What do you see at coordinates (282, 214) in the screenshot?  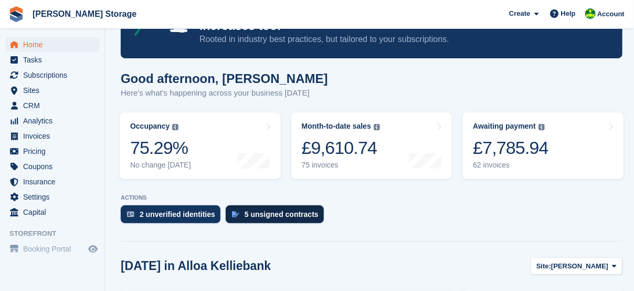 I see `div: 5 unsigned contracts` at bounding box center [282, 214].